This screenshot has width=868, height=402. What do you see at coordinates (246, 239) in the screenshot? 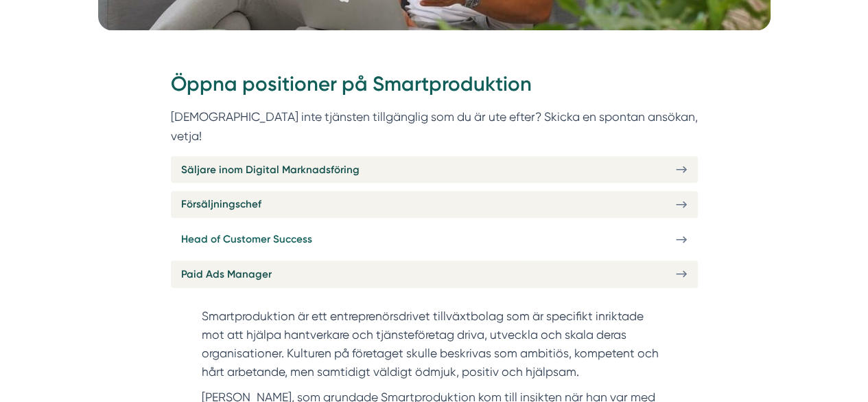
I see `span: Head of Customer Success` at bounding box center [246, 239].